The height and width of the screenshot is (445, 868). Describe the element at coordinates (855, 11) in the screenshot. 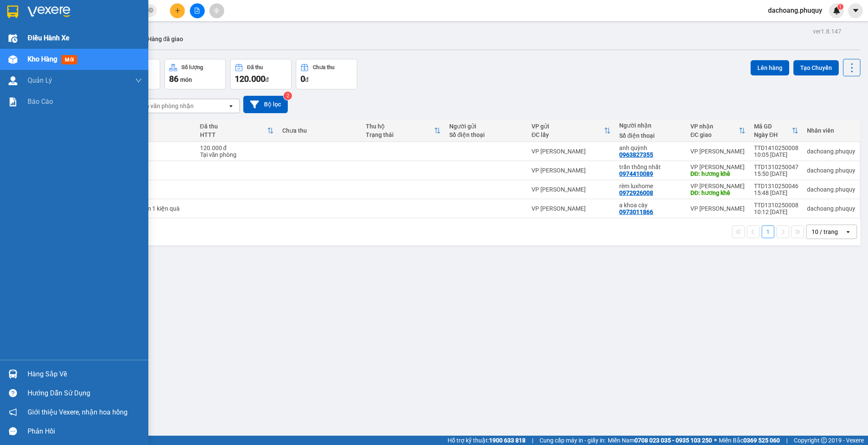

I see `button: caret-down` at that location.